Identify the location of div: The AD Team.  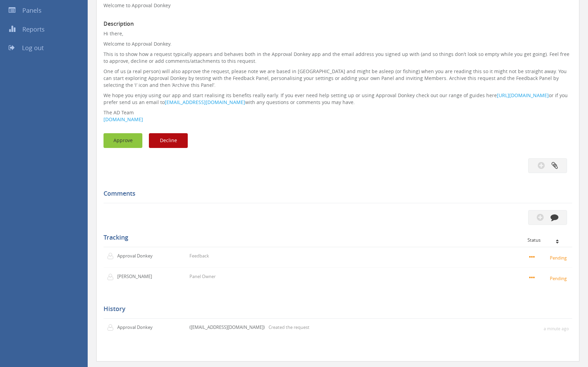
(338, 112).